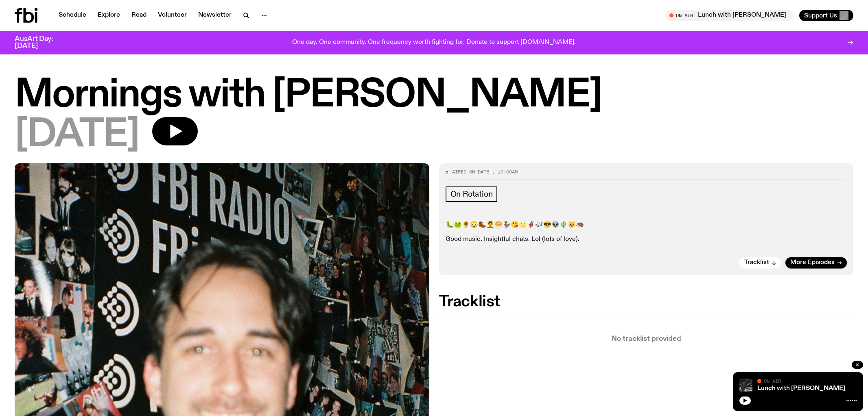 The width and height of the screenshot is (868, 416). What do you see at coordinates (471, 194) in the screenshot?
I see `a: On Rotation` at bounding box center [471, 194].